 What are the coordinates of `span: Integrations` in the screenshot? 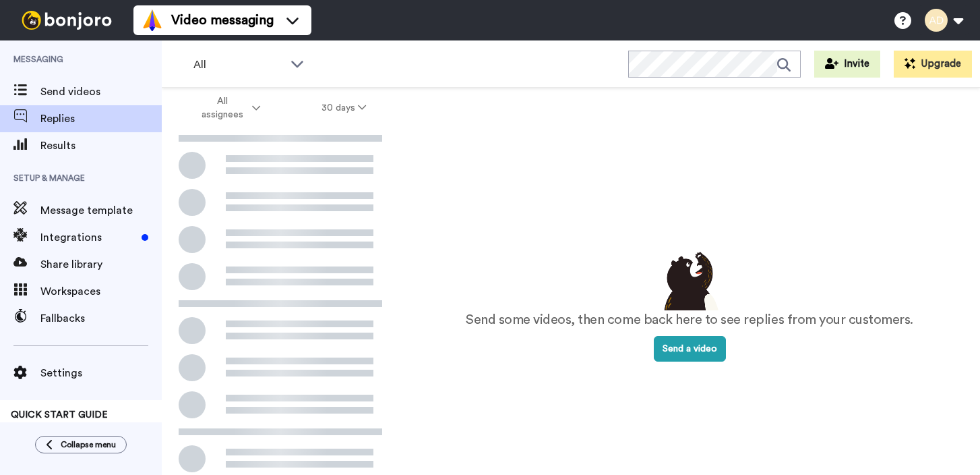 It's located at (89, 237).